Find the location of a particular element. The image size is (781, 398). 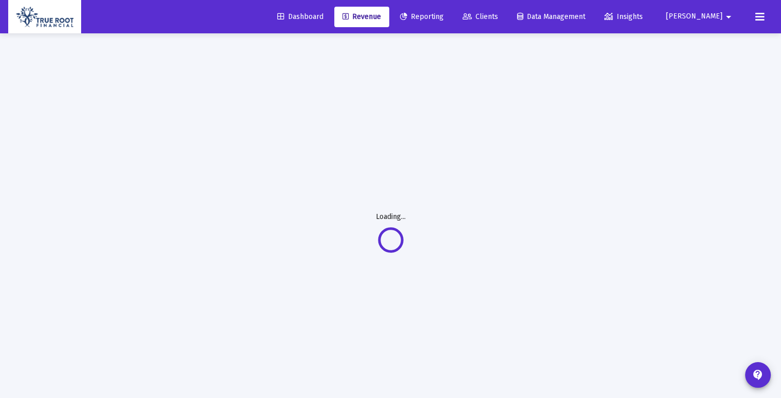

mat-icon: contact_support is located at coordinates (758, 375).